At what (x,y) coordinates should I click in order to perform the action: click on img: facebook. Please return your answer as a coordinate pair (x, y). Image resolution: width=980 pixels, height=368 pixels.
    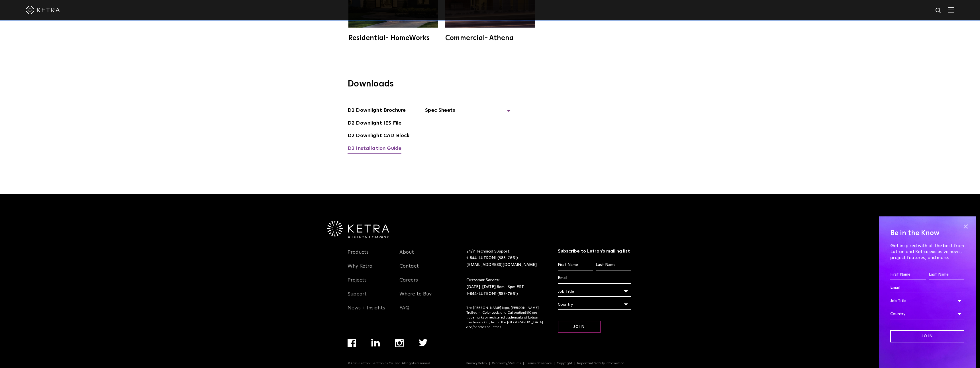
    Looking at the image, I should click on (352, 344).